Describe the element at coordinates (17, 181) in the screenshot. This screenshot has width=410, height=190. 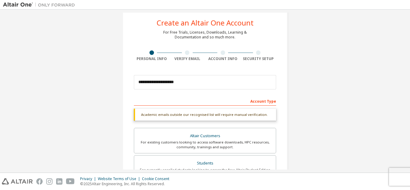
I see `img: altair_logo.svg` at that location.